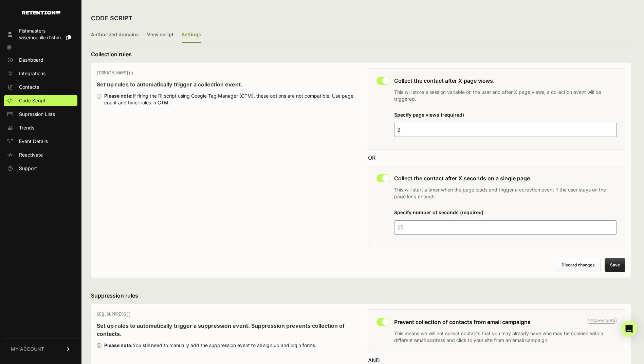  I want to click on span: Recommended, so click(602, 321).